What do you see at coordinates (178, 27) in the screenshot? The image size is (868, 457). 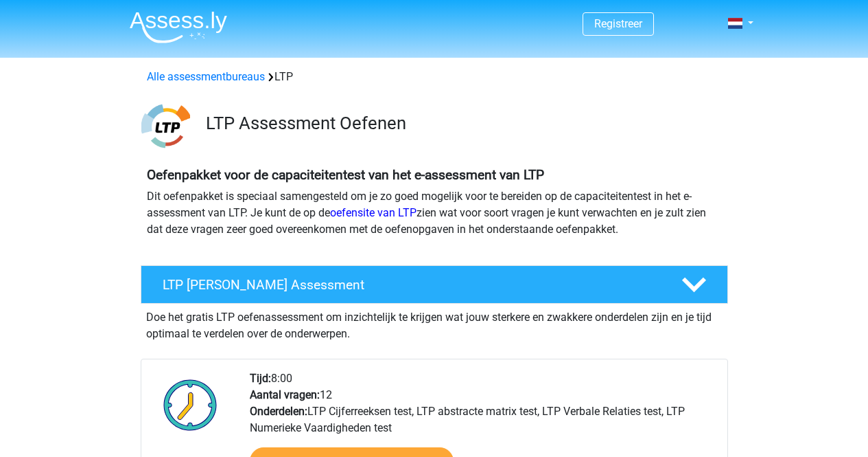 I see `img: Assessly` at bounding box center [178, 27].